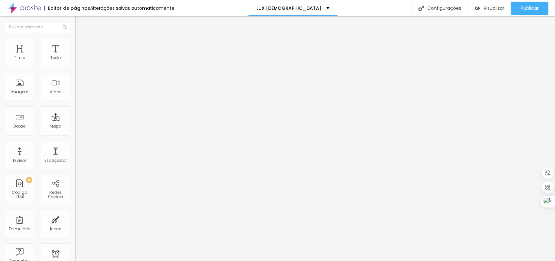 The height and width of the screenshot is (261, 555). Describe the element at coordinates (489, 8) in the screenshot. I see `button: Visualizar` at that location.